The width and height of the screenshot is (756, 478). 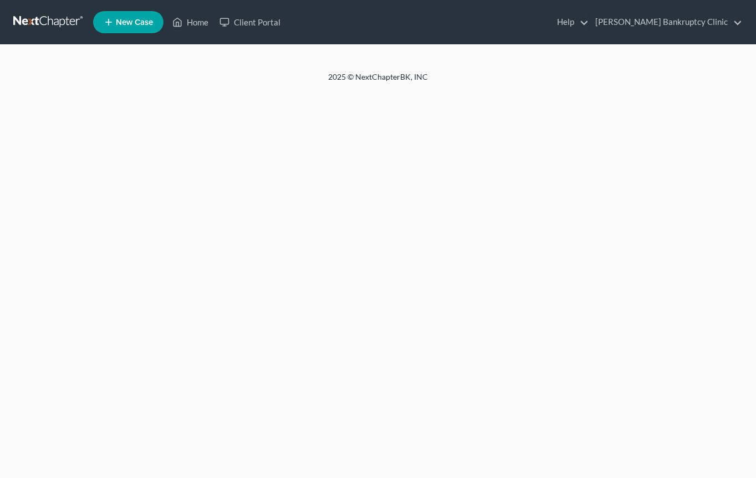 What do you see at coordinates (128, 22) in the screenshot?
I see `new-legal-case-button: New Case` at bounding box center [128, 22].